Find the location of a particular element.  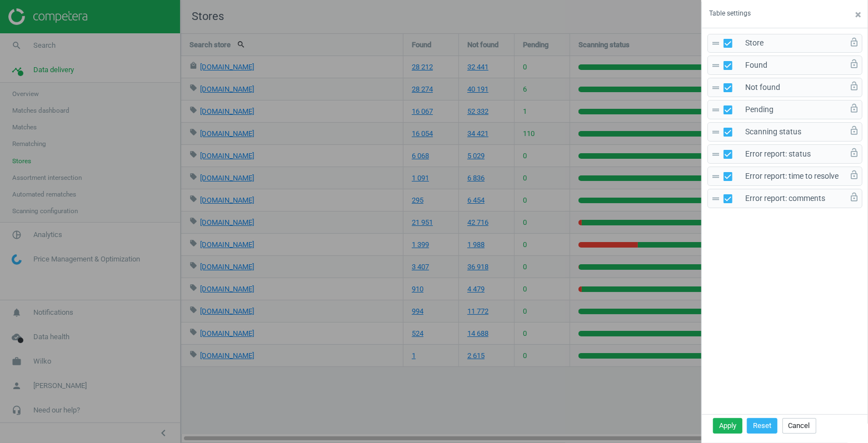

div: Pending is located at coordinates (757, 109).